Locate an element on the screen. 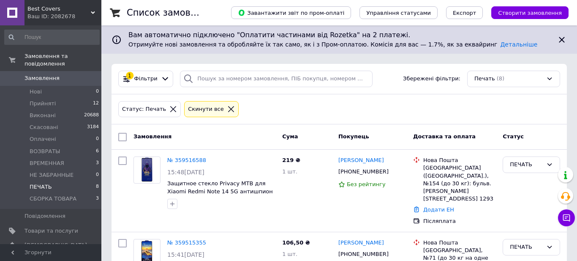 The width and height of the screenshot is (577, 261). span: Замовлення та повідомлення is located at coordinates (63, 60).